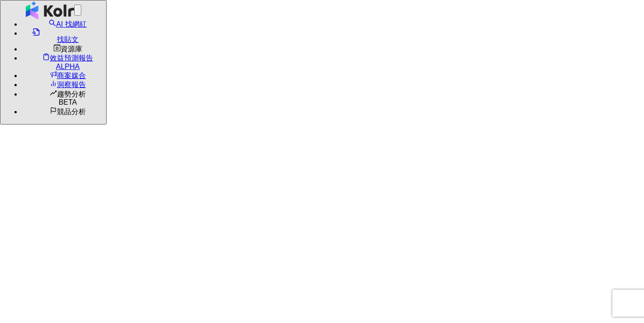 This screenshot has height=323, width=644. I want to click on a: 洞察報告, so click(68, 84).